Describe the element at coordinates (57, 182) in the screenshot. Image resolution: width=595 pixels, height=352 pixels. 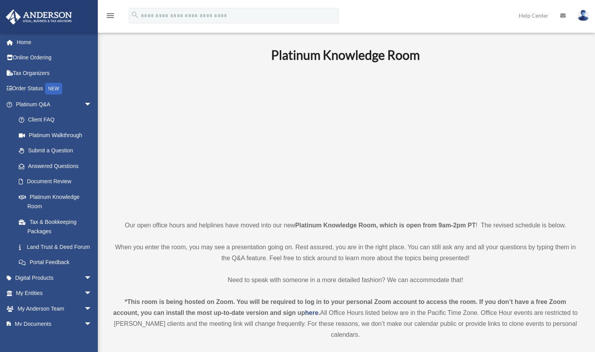
I see `a: Document Review` at that location.